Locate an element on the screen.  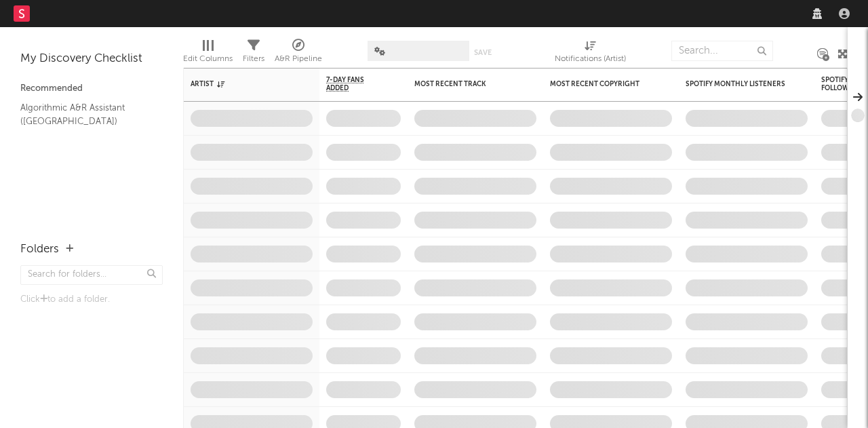
span: 7-Day Fans Added is located at coordinates (353, 84).